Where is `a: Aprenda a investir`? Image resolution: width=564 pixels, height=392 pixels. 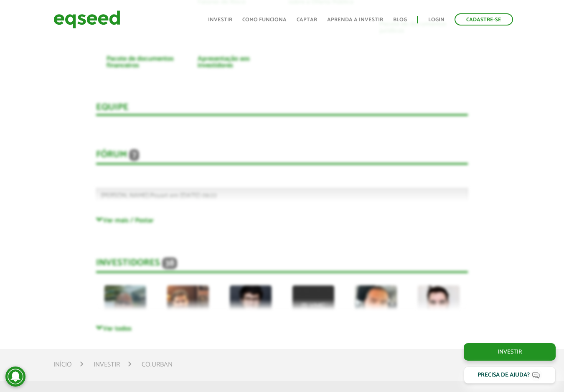 a: Aprenda a investir is located at coordinates (355, 19).